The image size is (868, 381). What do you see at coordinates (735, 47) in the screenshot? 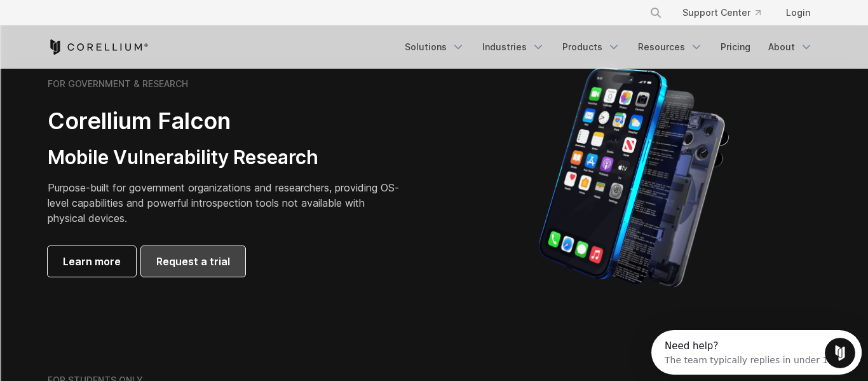
I see `a: Pricing` at bounding box center [735, 47].